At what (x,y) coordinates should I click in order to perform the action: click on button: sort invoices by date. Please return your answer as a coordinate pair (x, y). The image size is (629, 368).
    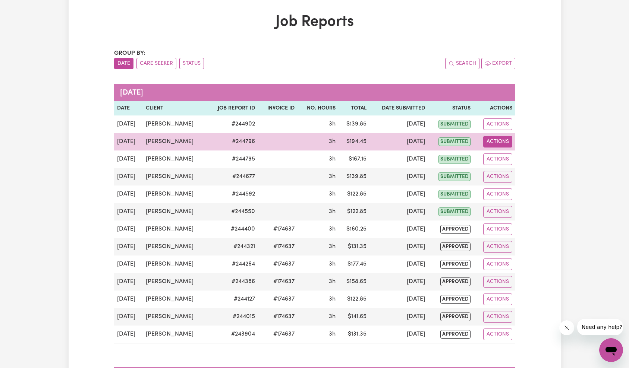
    Looking at the image, I should click on (124, 63).